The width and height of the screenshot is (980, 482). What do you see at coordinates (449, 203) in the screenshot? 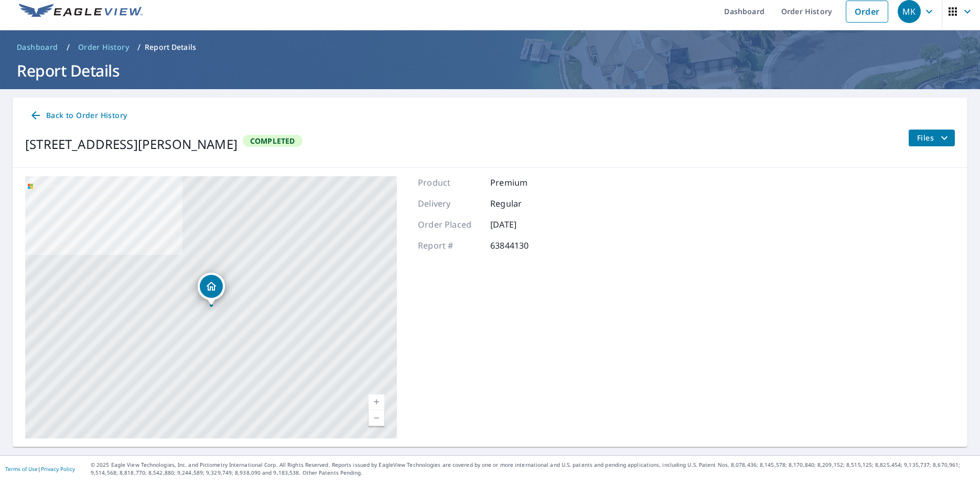
I see `p: Delivery` at bounding box center [449, 203].